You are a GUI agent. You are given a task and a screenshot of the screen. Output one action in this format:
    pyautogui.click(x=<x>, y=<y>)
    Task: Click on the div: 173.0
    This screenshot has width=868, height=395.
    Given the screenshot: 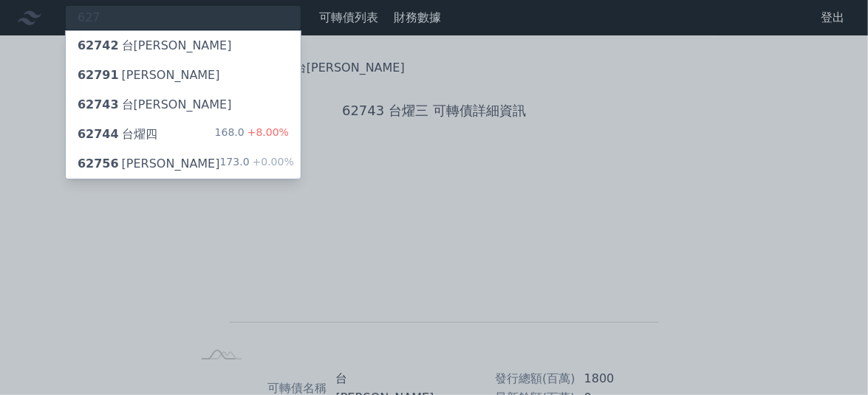 What is the action you would take?
    pyautogui.click(x=257, y=164)
    